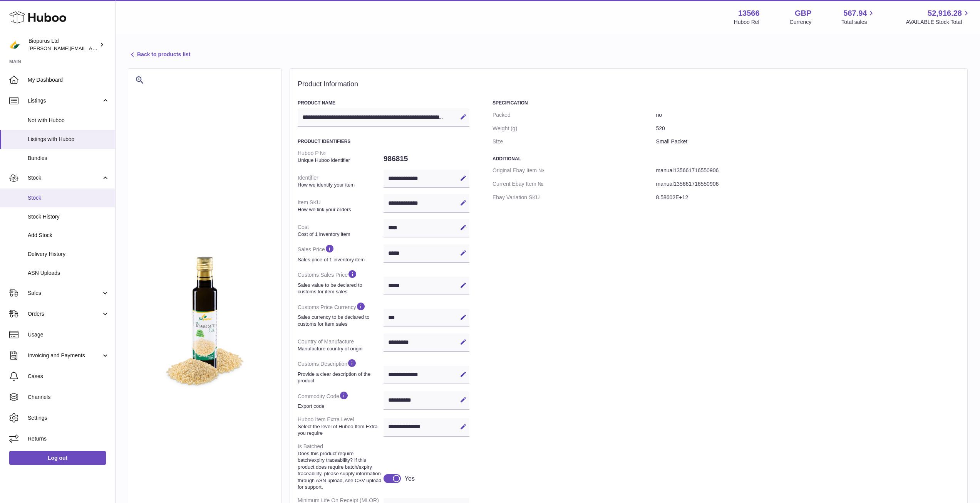  I want to click on strong: Manufacture country of origin, so click(340, 349).